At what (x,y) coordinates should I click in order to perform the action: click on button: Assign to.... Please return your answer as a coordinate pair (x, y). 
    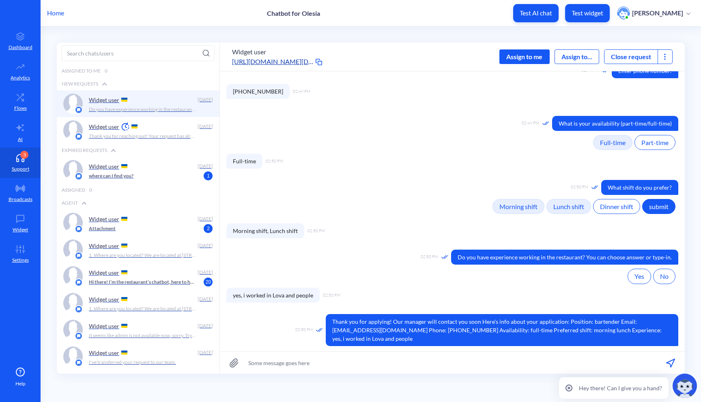
    Looking at the image, I should click on (576, 57).